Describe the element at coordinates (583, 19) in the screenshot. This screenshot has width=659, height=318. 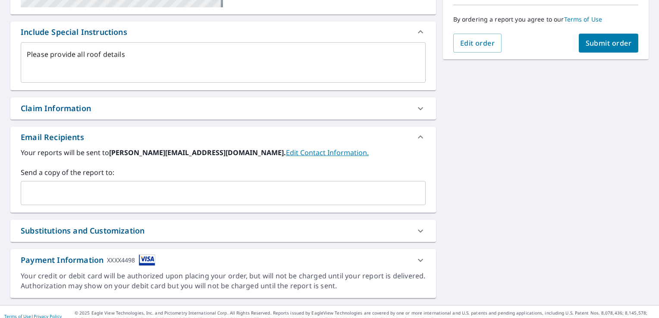
I see `a: Terms of Use` at that location.